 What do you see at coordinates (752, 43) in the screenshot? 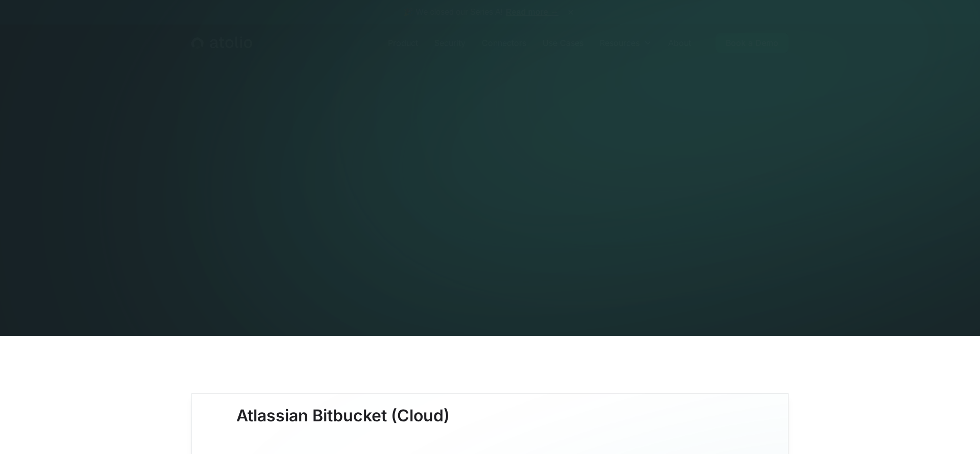
I see `a: Book a Demo` at bounding box center [752, 43].